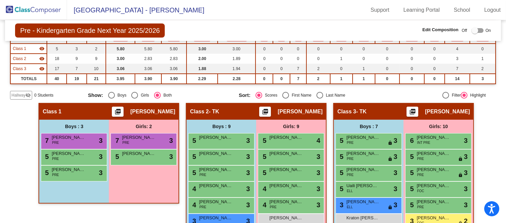 The image size is (506, 223). What do you see at coordinates (457, 79) in the screenshot?
I see `td: 14` at bounding box center [457, 79].